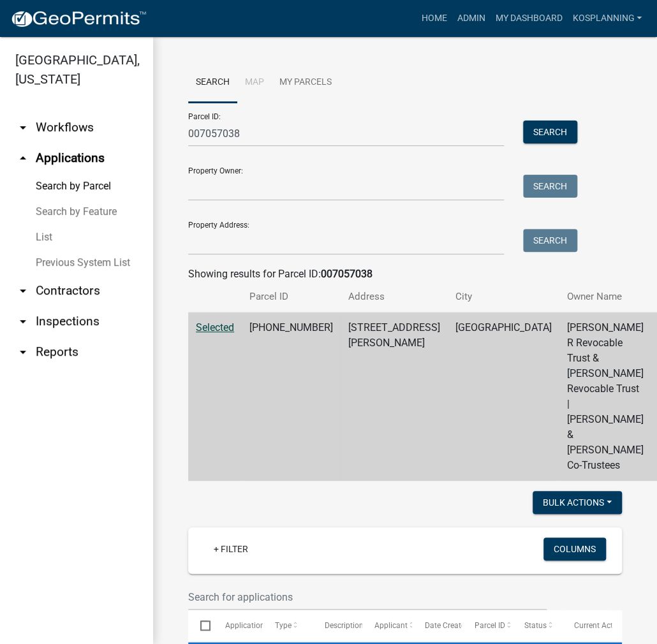 This screenshot has height=644, width=657. Describe the element at coordinates (344, 625) in the screenshot. I see `span: Description` at that location.